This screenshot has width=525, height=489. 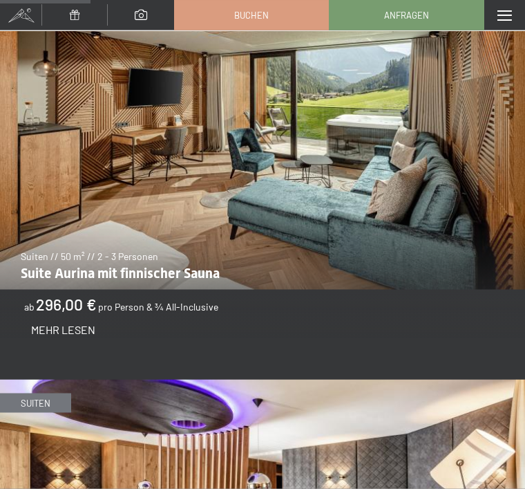 I want to click on span: Mehr Lesen, so click(x=63, y=329).